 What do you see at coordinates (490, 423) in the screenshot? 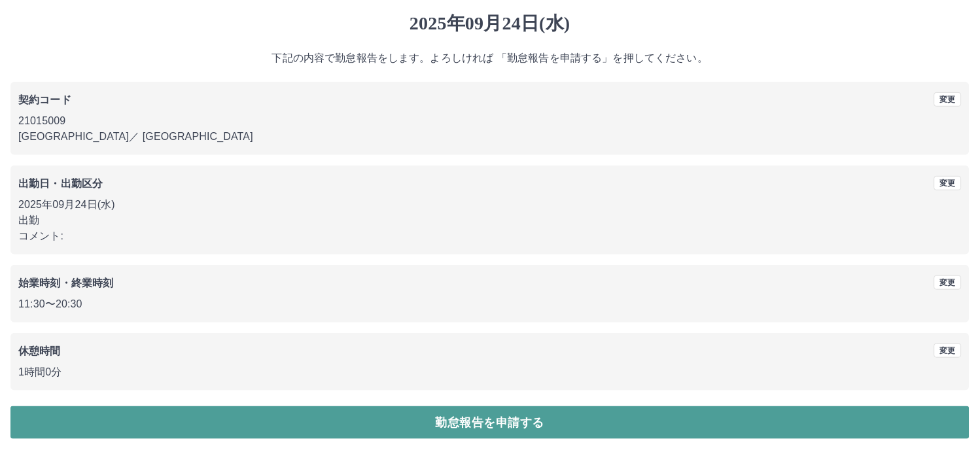
I see `button: 勤怠報告を申請する` at bounding box center [490, 423].